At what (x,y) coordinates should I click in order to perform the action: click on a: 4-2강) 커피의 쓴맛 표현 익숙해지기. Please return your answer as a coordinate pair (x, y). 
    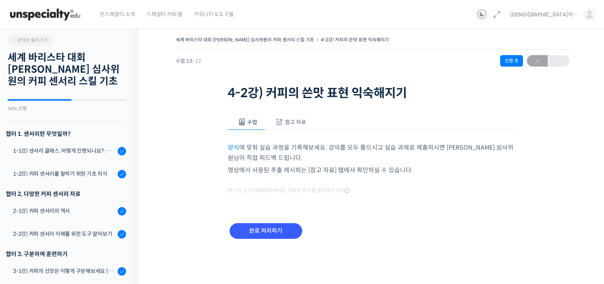
    Looking at the image, I should click on (355, 39).